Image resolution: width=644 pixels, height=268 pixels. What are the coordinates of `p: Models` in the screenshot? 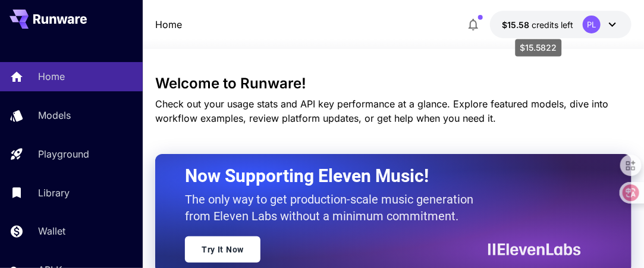 It's located at (54, 115).